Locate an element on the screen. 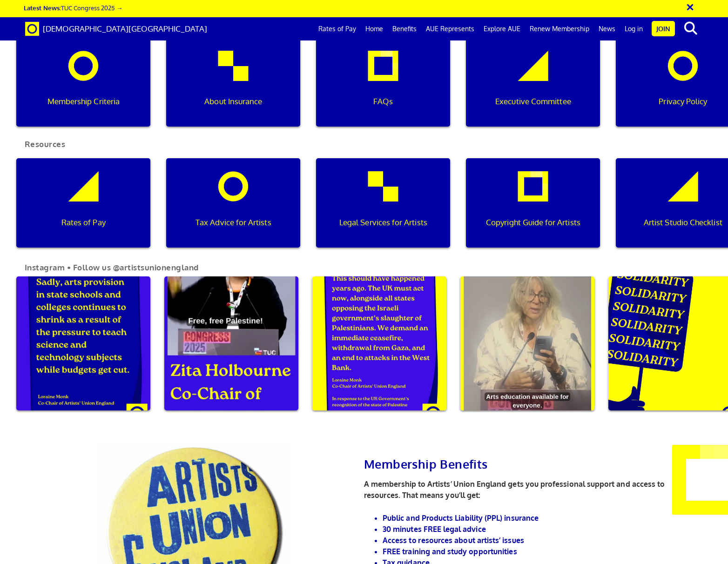 This screenshot has height=564, width=728. p: Membership Criteria is located at coordinates (83, 101).